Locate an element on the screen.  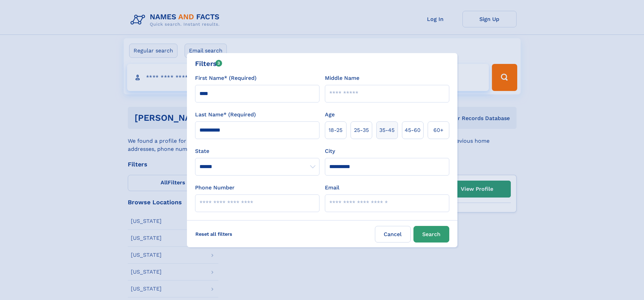
label: Last Name* (Required) is located at coordinates (225, 115).